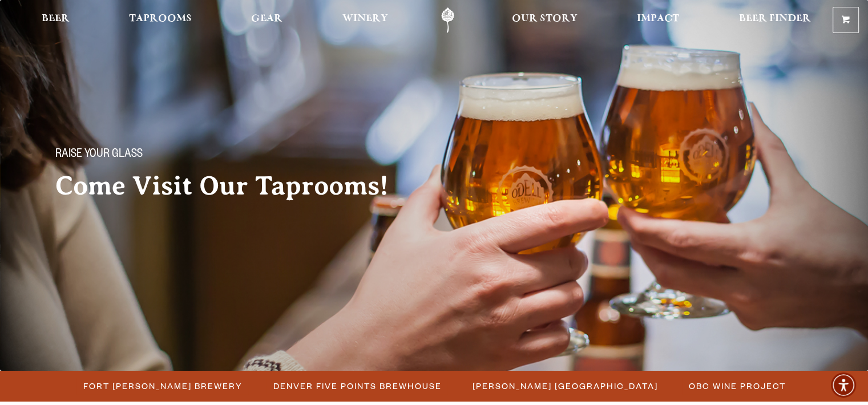 Image resolution: width=868 pixels, height=405 pixels. Describe the element at coordinates (160, 19) in the screenshot. I see `span: Taprooms` at that location.